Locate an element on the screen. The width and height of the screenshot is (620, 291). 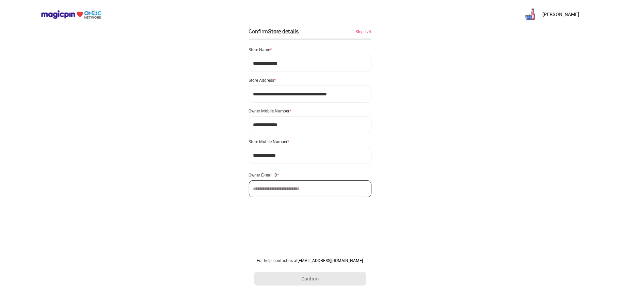
div: For help, contact us at is located at coordinates (310, 260).